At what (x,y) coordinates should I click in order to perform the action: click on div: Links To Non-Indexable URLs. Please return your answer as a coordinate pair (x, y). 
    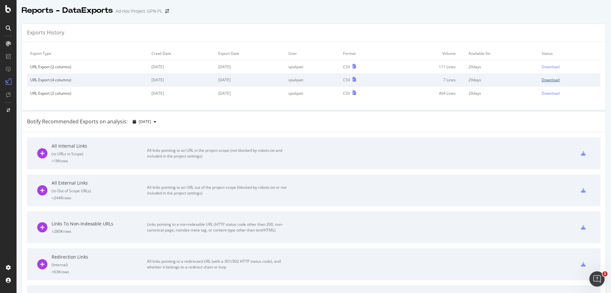
    Looking at the image, I should click on (99, 224).